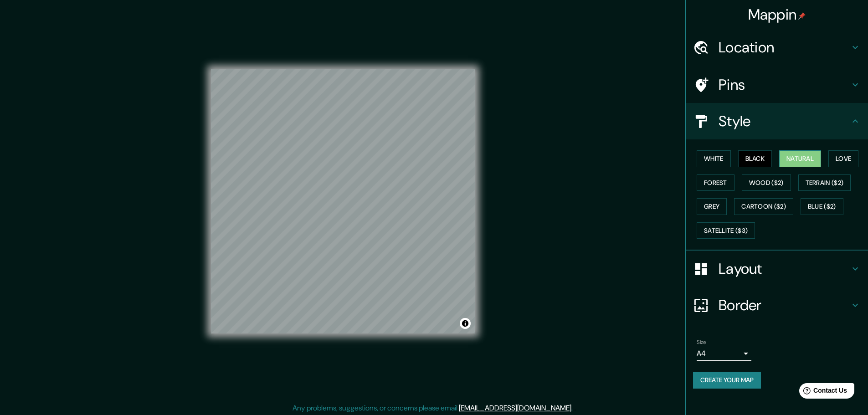 The height and width of the screenshot is (415, 868). I want to click on button: Create your map, so click(727, 379).